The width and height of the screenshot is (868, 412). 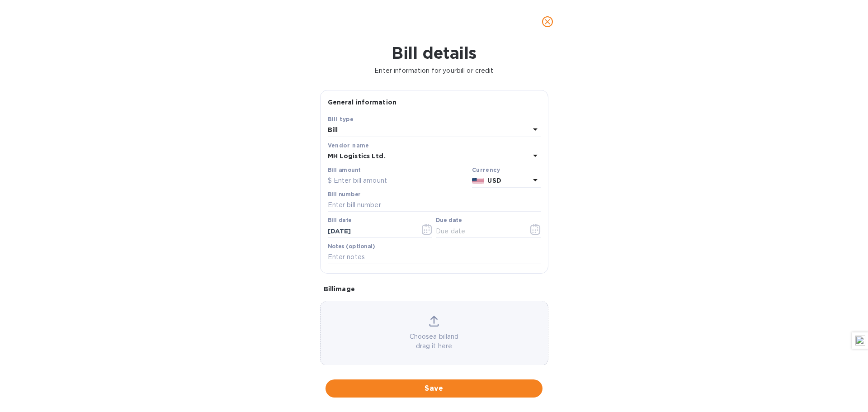 I want to click on label: Bill number, so click(x=344, y=195).